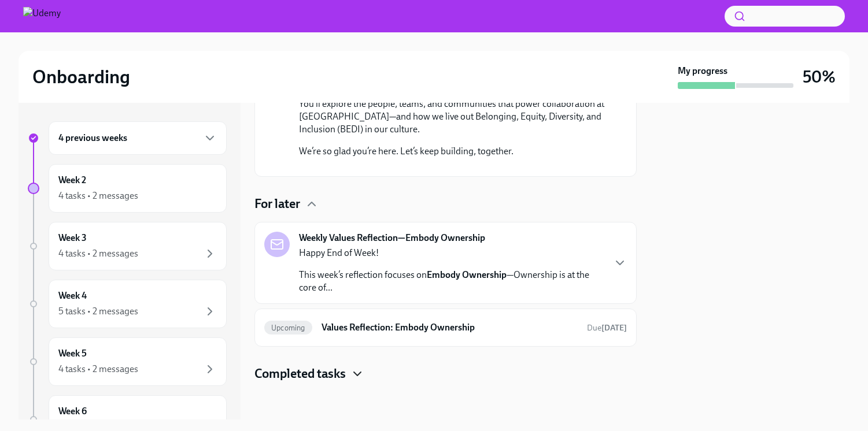 This screenshot has height=431, width=868. What do you see at coordinates (453, 151) in the screenshot?
I see `p: We’re so glad you’re here. Let’s keep building, together.` at bounding box center [453, 151].